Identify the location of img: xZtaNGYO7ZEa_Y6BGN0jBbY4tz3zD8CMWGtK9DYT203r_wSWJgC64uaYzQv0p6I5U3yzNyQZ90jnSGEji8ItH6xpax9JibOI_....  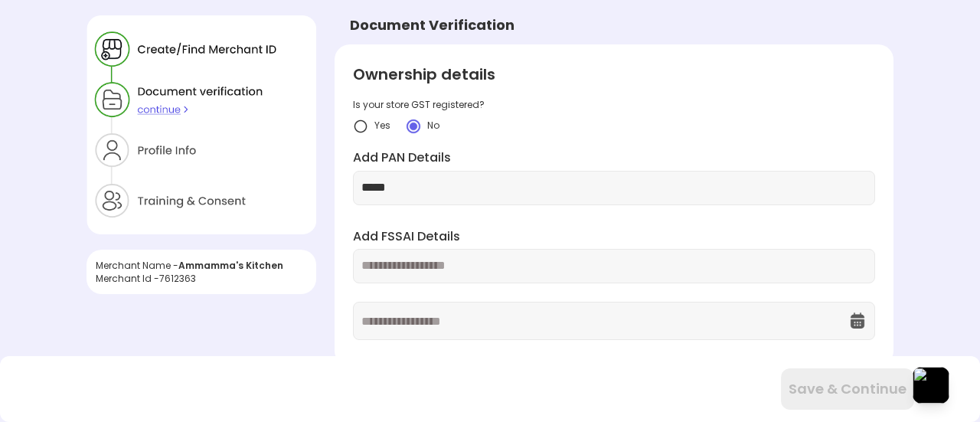
(201, 125).